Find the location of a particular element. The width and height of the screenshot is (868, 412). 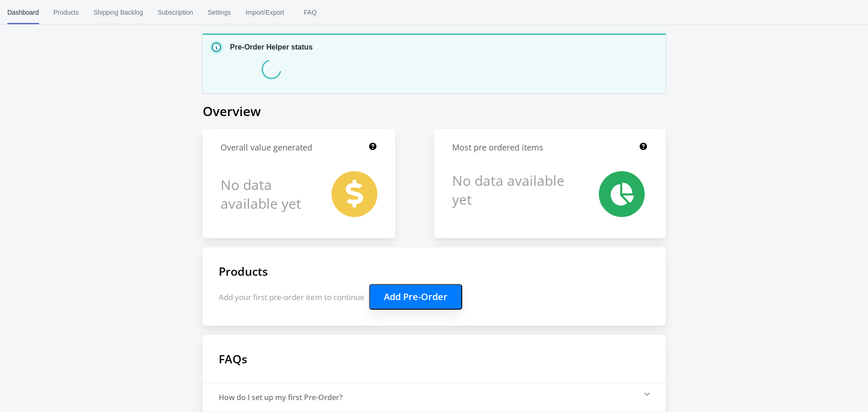

div: How do I set up my first Pre-Order? is located at coordinates (281, 397).